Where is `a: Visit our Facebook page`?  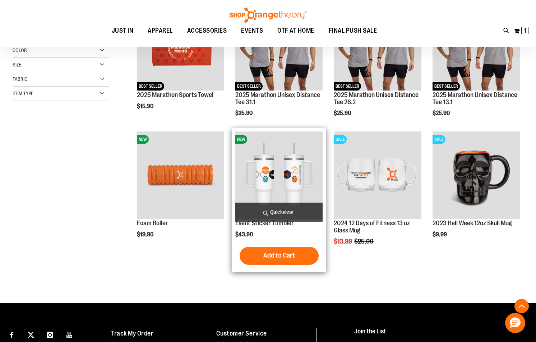 a: Visit our Facebook page is located at coordinates (12, 334).